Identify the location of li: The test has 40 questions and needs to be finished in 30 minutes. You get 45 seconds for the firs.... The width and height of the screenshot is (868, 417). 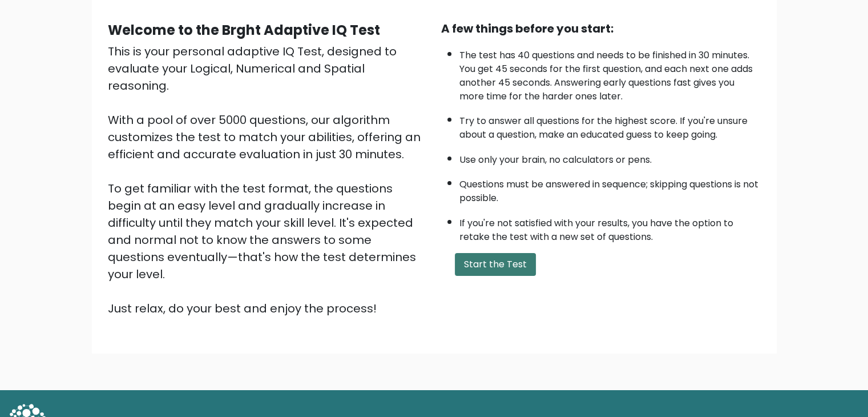
(610, 73).